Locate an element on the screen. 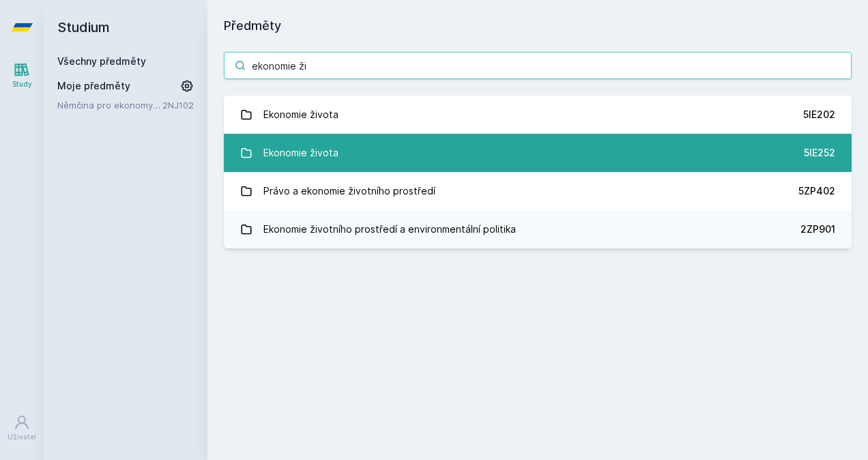 Image resolution: width=868 pixels, height=460 pixels. a: Všechny předměty is located at coordinates (102, 61).